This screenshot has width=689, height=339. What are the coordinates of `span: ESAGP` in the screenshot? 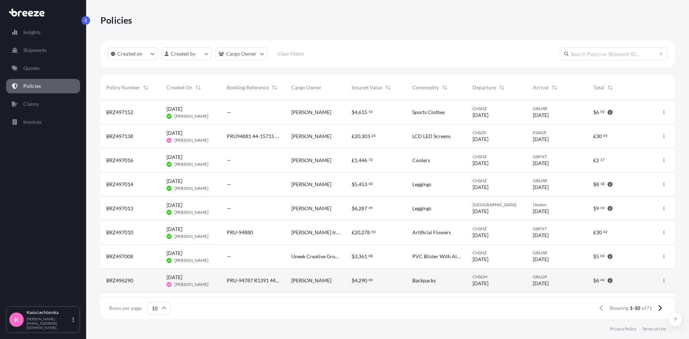 It's located at (558, 133).